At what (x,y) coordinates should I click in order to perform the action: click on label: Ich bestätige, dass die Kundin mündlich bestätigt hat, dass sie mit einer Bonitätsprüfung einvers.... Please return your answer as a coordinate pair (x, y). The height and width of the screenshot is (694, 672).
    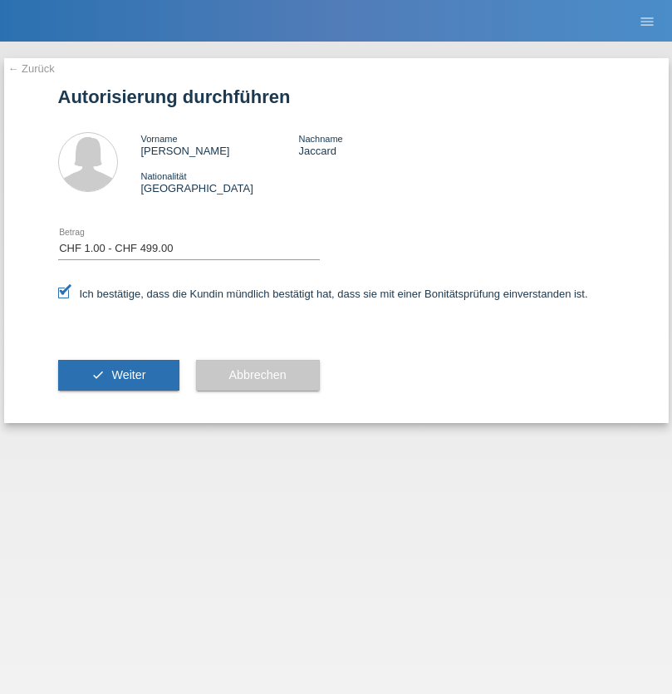
    Looking at the image, I should click on (323, 293).